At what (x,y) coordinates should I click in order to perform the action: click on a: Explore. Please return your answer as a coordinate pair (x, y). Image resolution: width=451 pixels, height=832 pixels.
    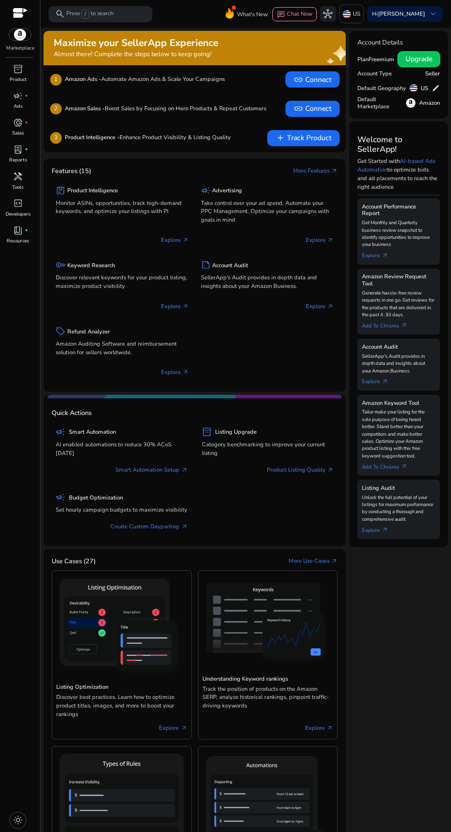
    Looking at the image, I should click on (319, 728).